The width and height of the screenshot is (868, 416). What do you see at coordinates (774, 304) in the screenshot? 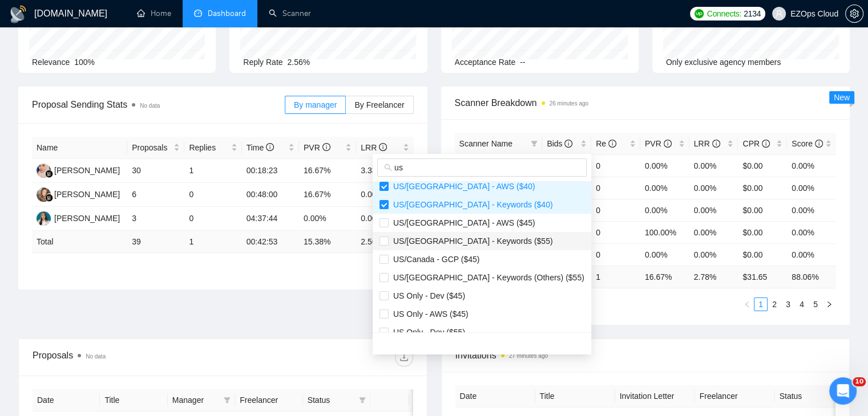
I see `a: 2` at bounding box center [774, 304].